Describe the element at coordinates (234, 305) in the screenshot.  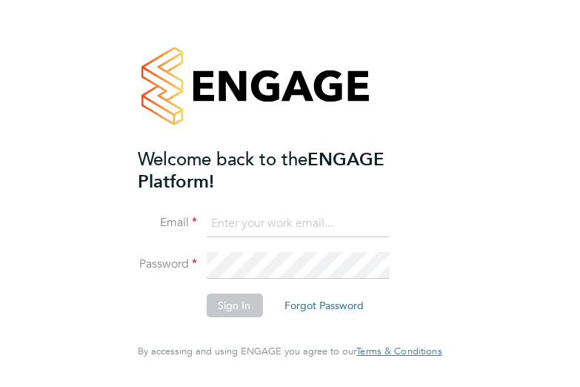
I see `button: Sign In` at that location.